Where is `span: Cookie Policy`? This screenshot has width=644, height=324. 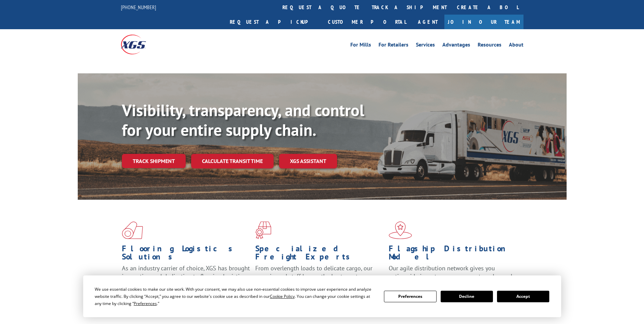 span: Cookie Policy is located at coordinates (283, 296).